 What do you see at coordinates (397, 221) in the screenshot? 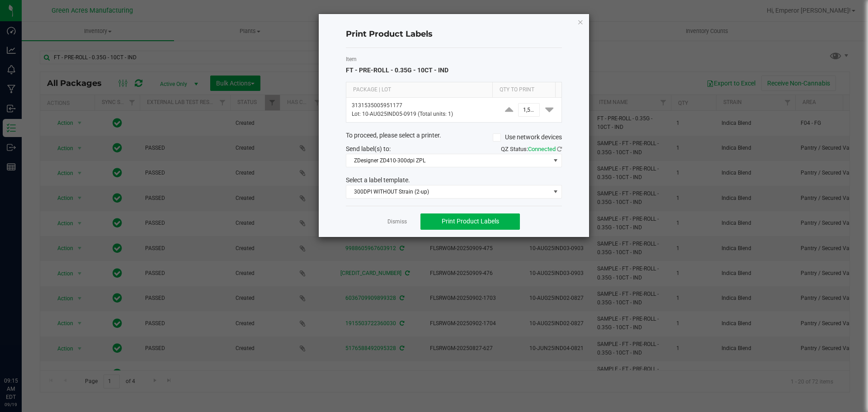
I see `a: Dismiss` at bounding box center [397, 221].